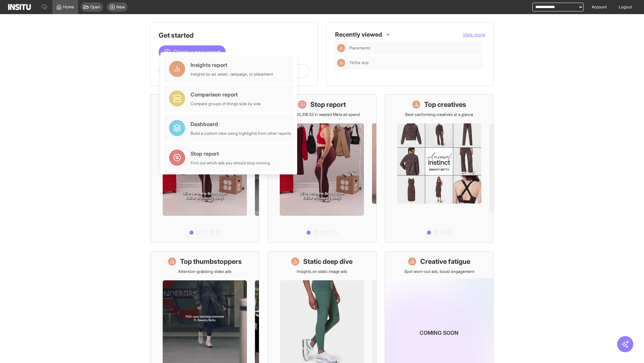 This screenshot has width=644, height=363. Describe the element at coordinates (328, 262) in the screenshot. I see `h1: Static deep dive` at that location.